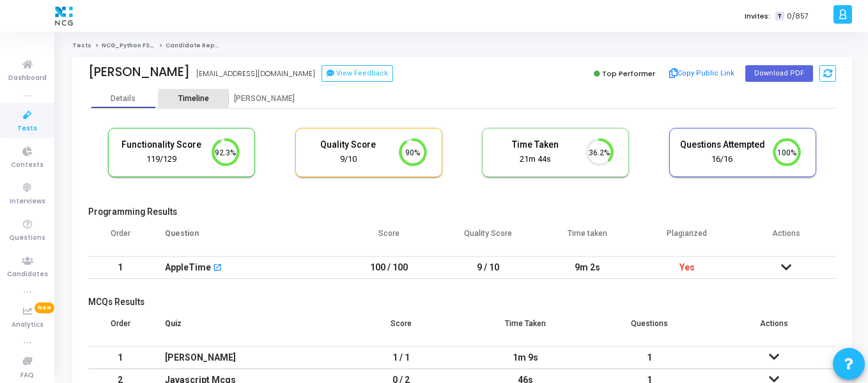  What do you see at coordinates (193, 99) in the screenshot?
I see `div: Timeline` at bounding box center [193, 99].